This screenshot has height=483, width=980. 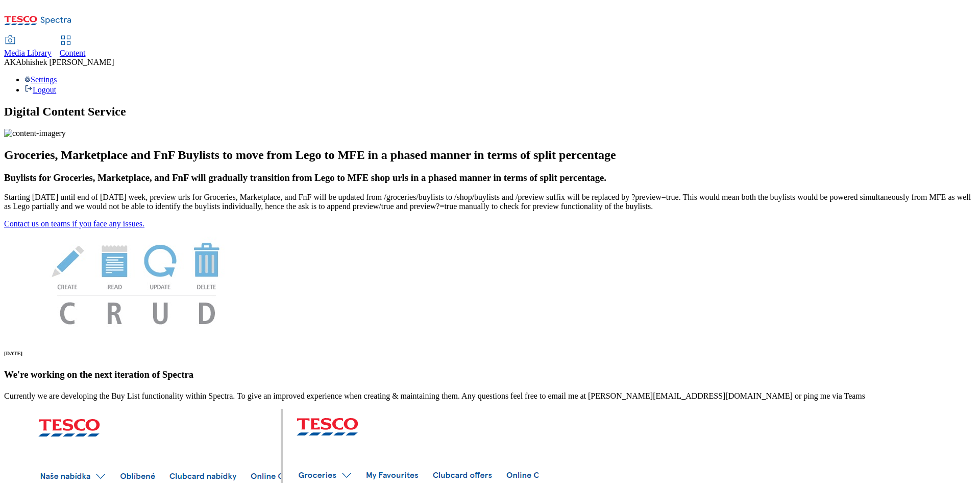 What do you see at coordinates (41, 79) in the screenshot?
I see `a: Settings` at bounding box center [41, 79].